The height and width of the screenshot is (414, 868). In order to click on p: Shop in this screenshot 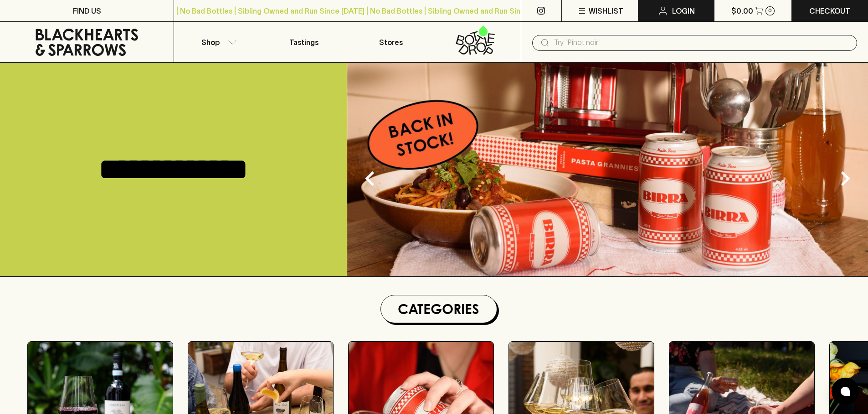, I will do `click(210, 43)`.